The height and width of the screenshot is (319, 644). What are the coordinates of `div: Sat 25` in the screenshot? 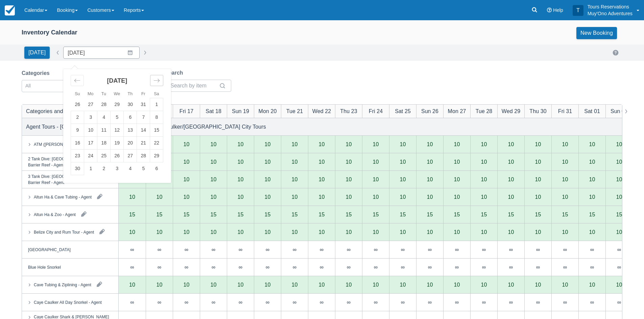 It's located at (402, 111).